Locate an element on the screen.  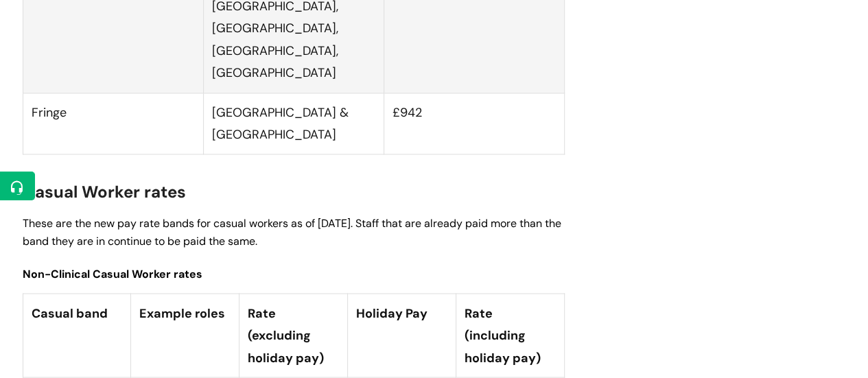
th: Example roles is located at coordinates (185, 335).